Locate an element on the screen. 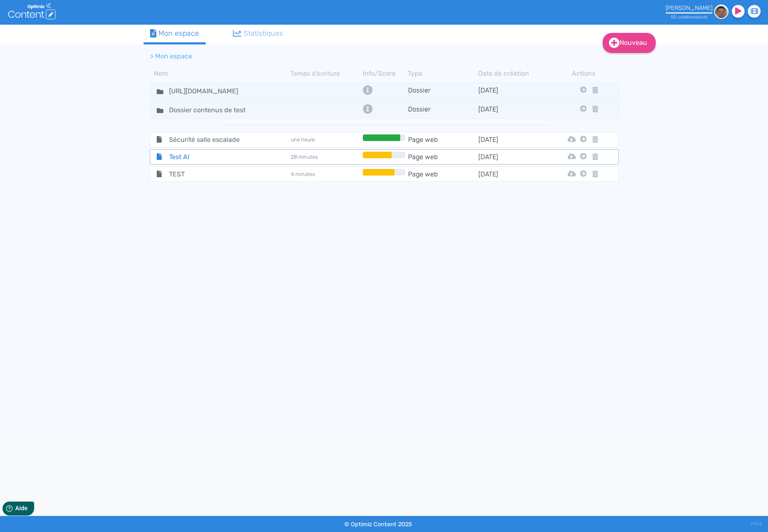  small: © Optimiz Content 2025 is located at coordinates (378, 524).